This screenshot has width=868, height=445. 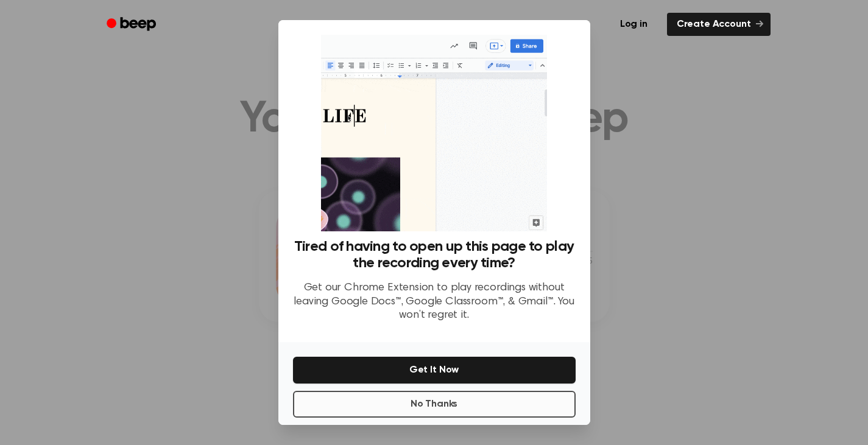 What do you see at coordinates (132, 24) in the screenshot?
I see `a: Beep` at bounding box center [132, 24].